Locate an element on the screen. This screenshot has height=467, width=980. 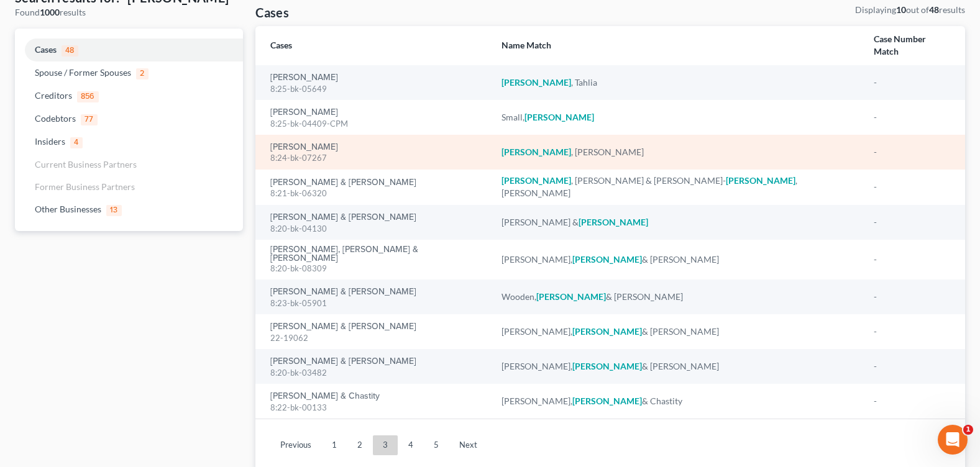
a: 1 is located at coordinates (334, 445).